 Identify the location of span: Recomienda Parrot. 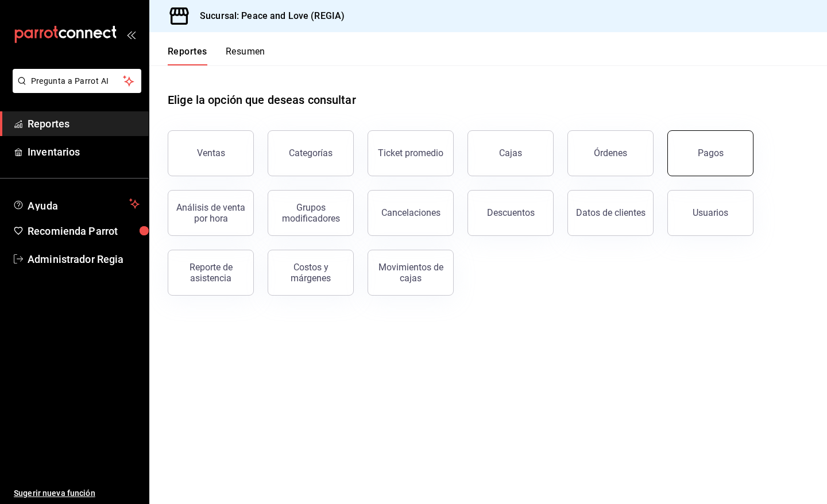
(83, 231).